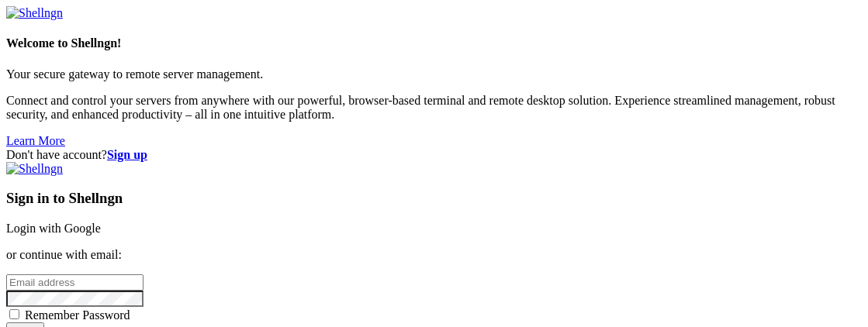 Image resolution: width=868 pixels, height=327 pixels. I want to click on h4: Welcome to Shellngn!, so click(434, 43).